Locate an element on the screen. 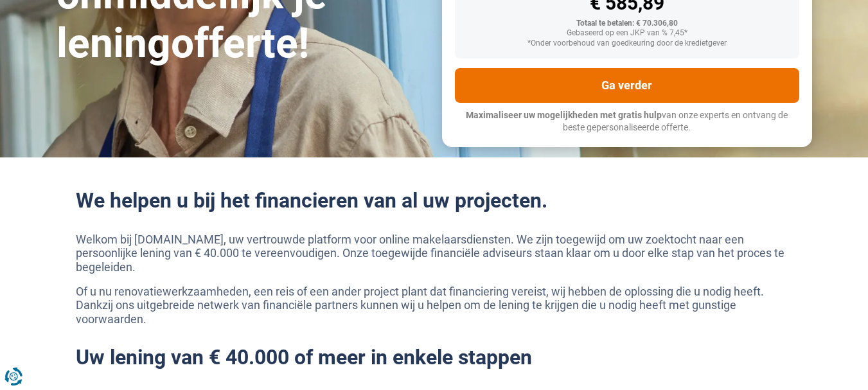  p: Of u nu renovatiewerkzaamheden, een reis of een ander project plant dat financiering vereist, wij... is located at coordinates (434, 305).